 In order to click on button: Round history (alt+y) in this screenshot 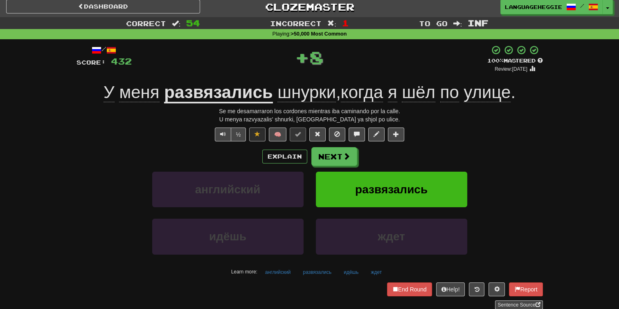, I will do `click(477, 290)`.